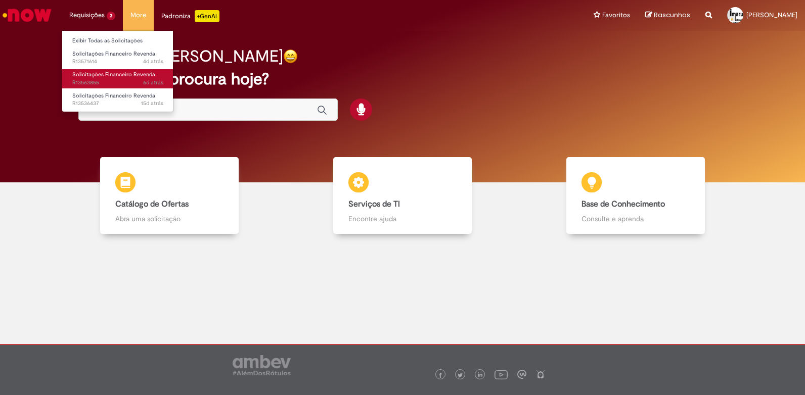 The image size is (805, 395). I want to click on img: logo_footer_naosei.png, so click(540, 375).